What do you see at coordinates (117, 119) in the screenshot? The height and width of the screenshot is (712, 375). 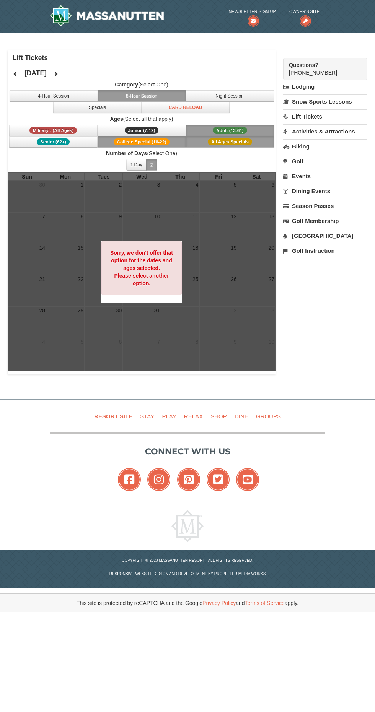 I see `strong: Ages` at bounding box center [117, 119].